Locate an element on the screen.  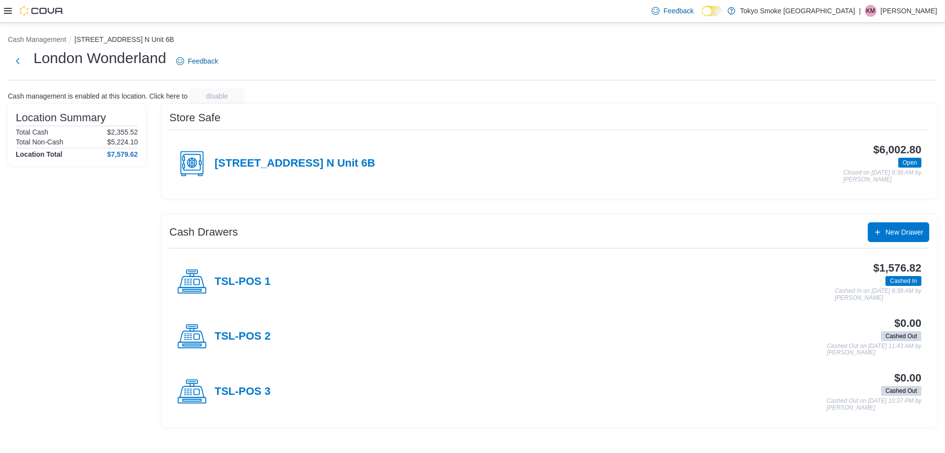
h3: $1,576.82 is located at coordinates (898, 268).